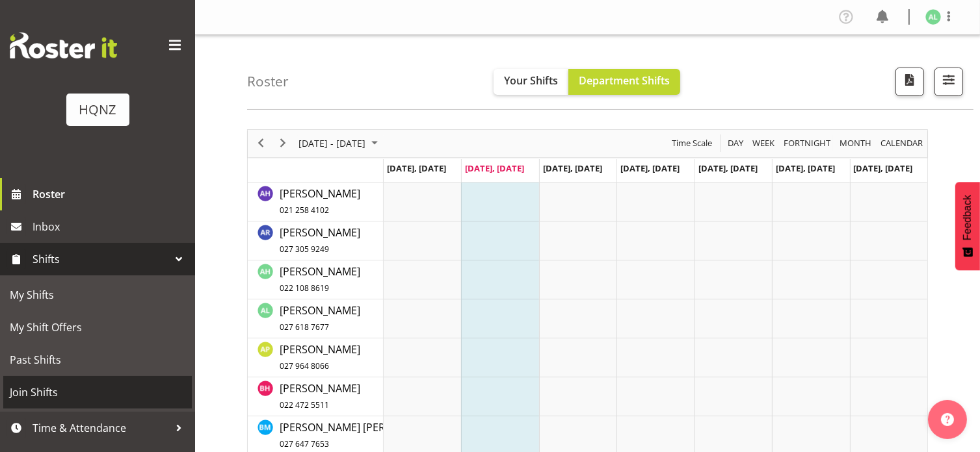 Image resolution: width=980 pixels, height=452 pixels. Describe the element at coordinates (63, 45) in the screenshot. I see `img: Rosterit website logo` at that location.